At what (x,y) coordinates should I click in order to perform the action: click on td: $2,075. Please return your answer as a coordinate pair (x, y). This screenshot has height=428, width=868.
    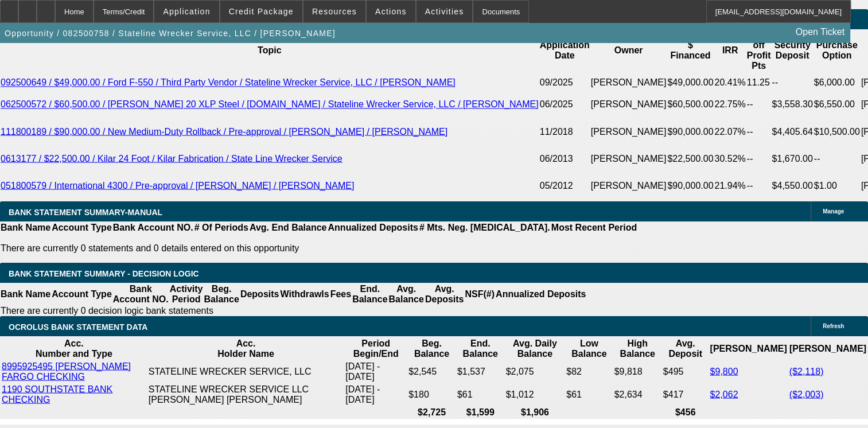
    Looking at the image, I should click on (535, 371).